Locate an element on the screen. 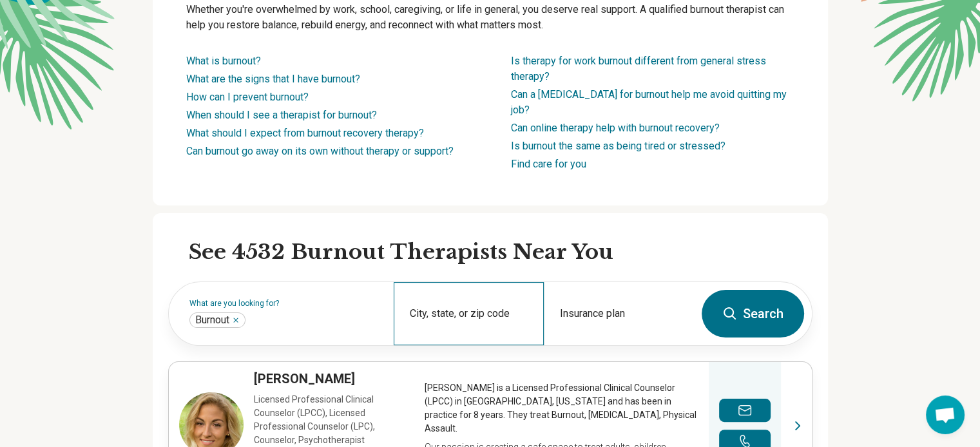 Image resolution: width=980 pixels, height=447 pixels. a: When should I see a therapist for burnout? is located at coordinates (281, 114).